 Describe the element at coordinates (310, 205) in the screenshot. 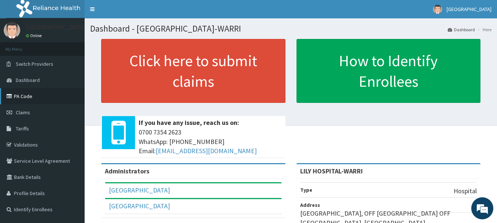

I see `b: Address` at that location.